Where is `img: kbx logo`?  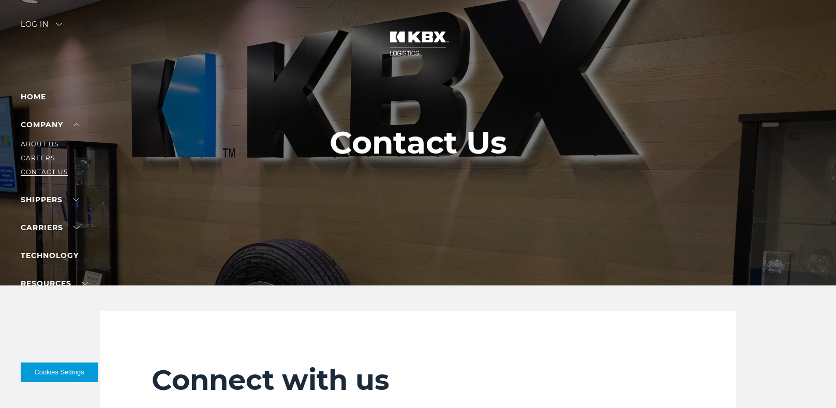
img: kbx logo is located at coordinates (418, 43).